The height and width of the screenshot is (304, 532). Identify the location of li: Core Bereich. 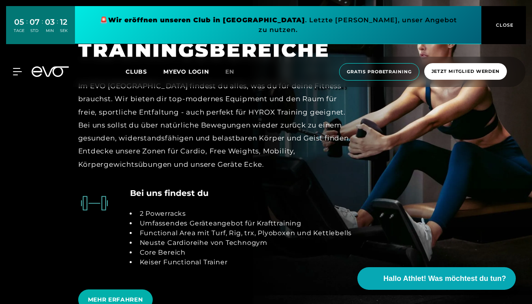
(244, 253).